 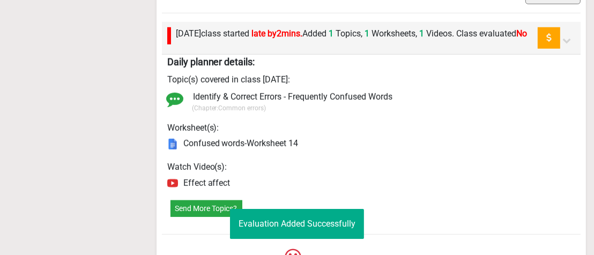 What do you see at coordinates (241, 144) in the screenshot?
I see `label: Confused words-Worksheet 14` at bounding box center [241, 144].